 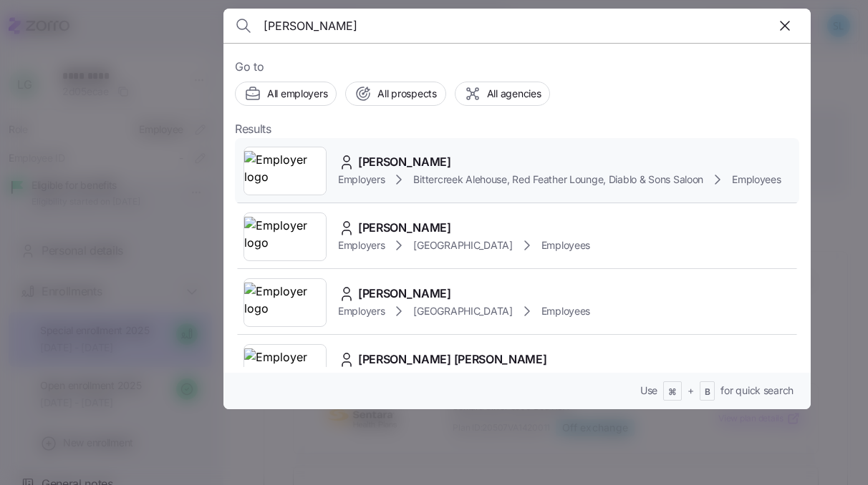 I want to click on span: Results, so click(x=253, y=128).